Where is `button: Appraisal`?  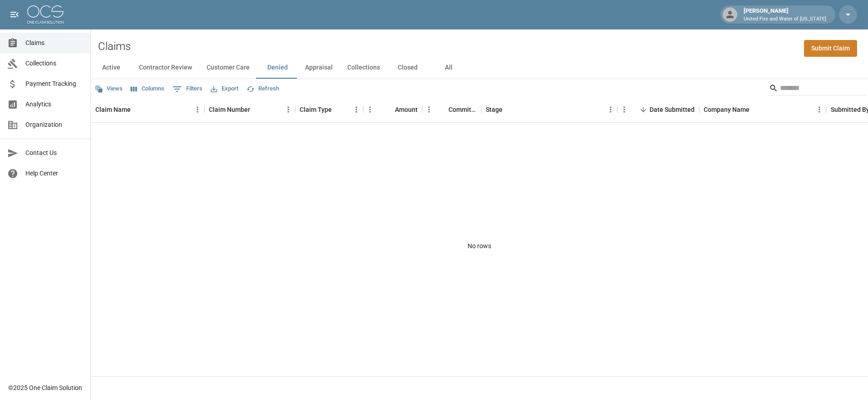
button: Appraisal is located at coordinates (319, 68).